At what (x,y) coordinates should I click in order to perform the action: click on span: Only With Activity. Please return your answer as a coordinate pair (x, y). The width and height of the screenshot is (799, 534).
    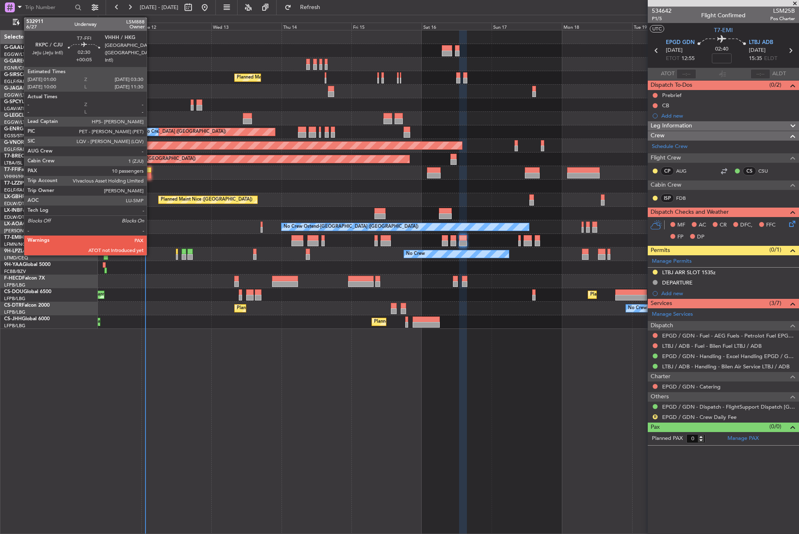
    Looking at the image, I should click on (54, 23).